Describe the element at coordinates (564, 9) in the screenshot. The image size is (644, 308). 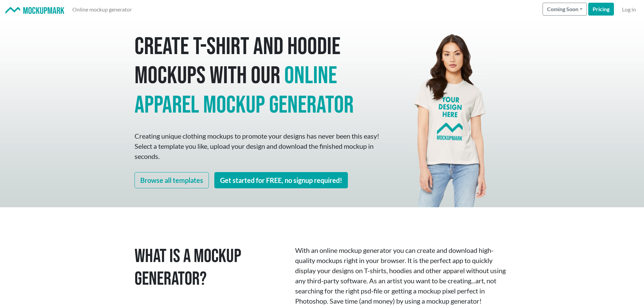
I see `button: Coming Soon` at that location.